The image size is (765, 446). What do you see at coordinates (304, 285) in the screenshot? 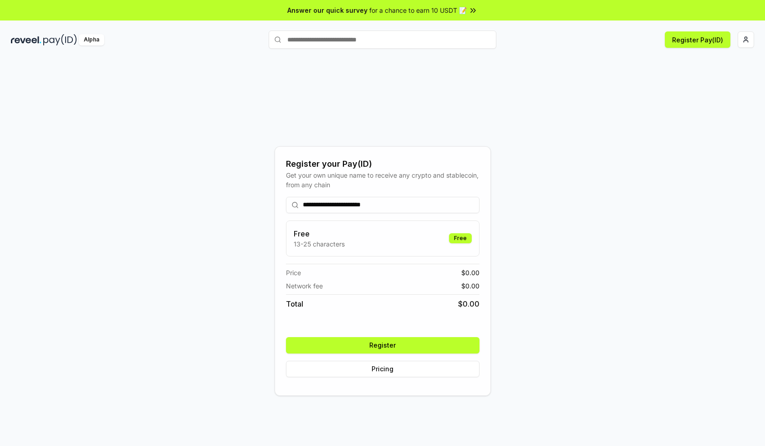
I see `span: Network fee` at bounding box center [304, 285].